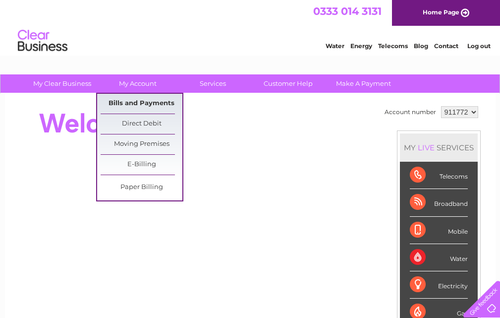  Describe the element at coordinates (347, 11) in the screenshot. I see `span: 0333 014 3131` at that location.